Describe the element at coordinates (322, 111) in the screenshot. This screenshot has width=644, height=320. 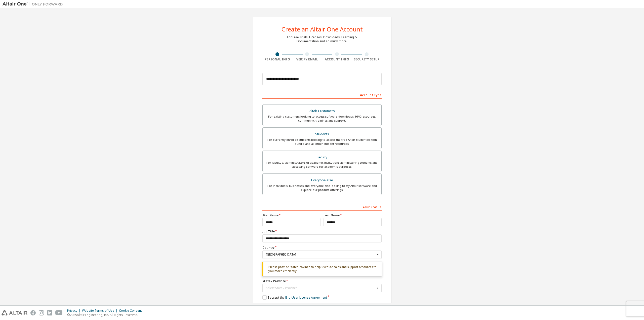
I see `div: Altair Customers` at that location.